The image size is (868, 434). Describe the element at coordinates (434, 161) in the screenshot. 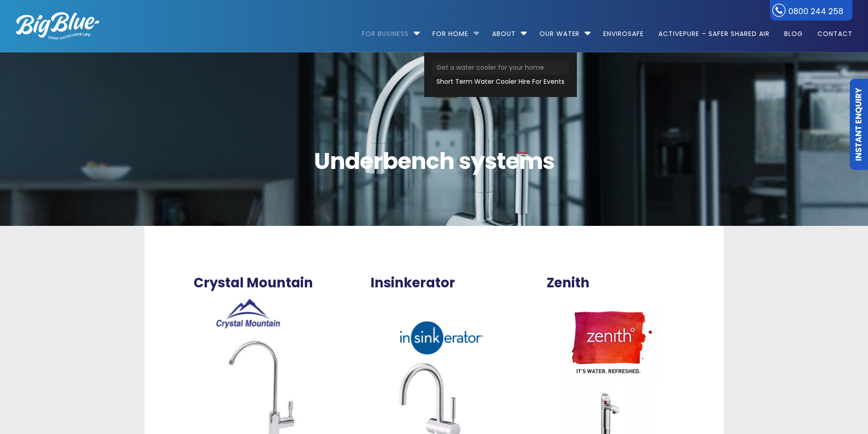

I see `span: Underbench systems` at that location.